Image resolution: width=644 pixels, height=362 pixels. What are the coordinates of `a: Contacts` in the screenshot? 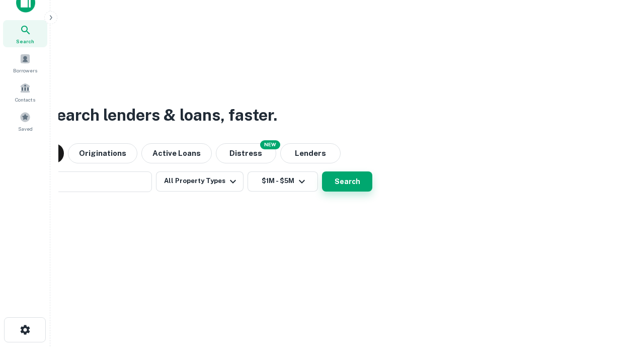 It's located at (25, 92).